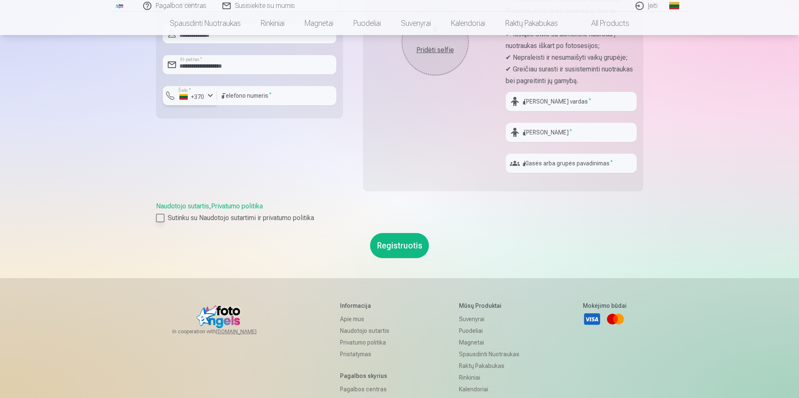  What do you see at coordinates (368, 376) in the screenshot?
I see `h5: Pagalbos skyrius` at bounding box center [368, 376].